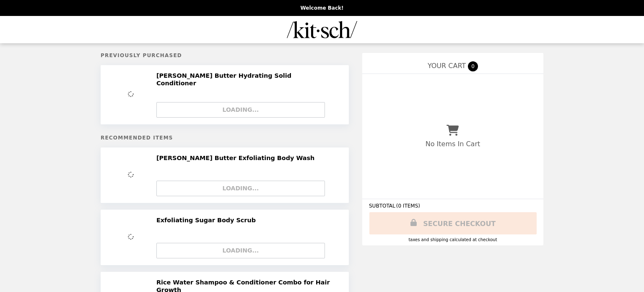  What do you see at coordinates (322, 30) in the screenshot?
I see `img: Brand Logo` at bounding box center [322, 30].